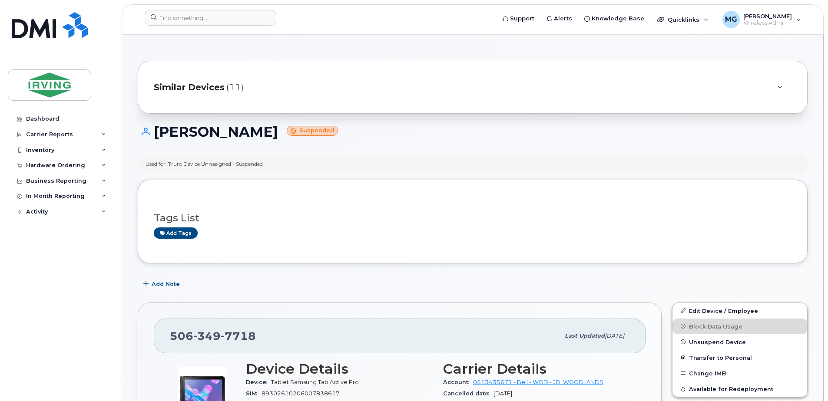  Describe the element at coordinates (238, 336) in the screenshot. I see `span: 7718` at that location.